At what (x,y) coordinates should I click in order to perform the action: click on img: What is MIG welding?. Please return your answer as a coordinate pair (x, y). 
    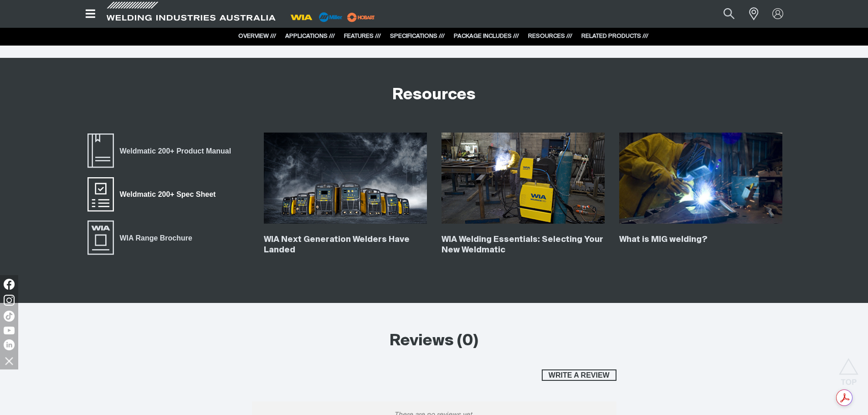
    Looking at the image, I should click on (701, 178).